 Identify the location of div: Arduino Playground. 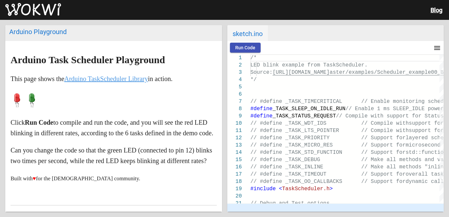
(114, 32).